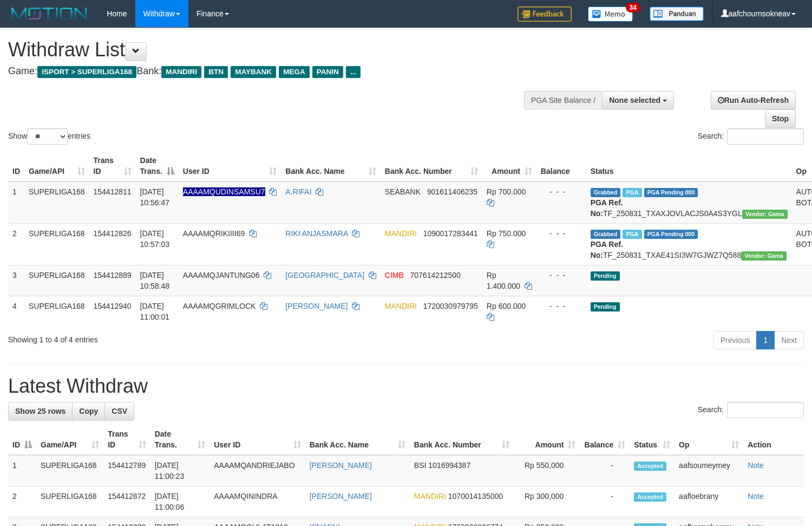 The height and width of the screenshot is (526, 812). Describe the element at coordinates (671, 193) in the screenshot. I see `span: PGA Pending` at that location.